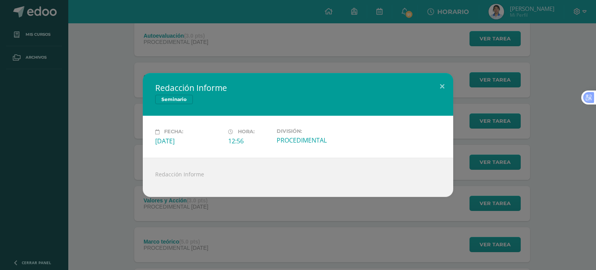 The height and width of the screenshot is (270, 596). Describe the element at coordinates (310, 140) in the screenshot. I see `div: PROCEDIMENTAL` at that location.